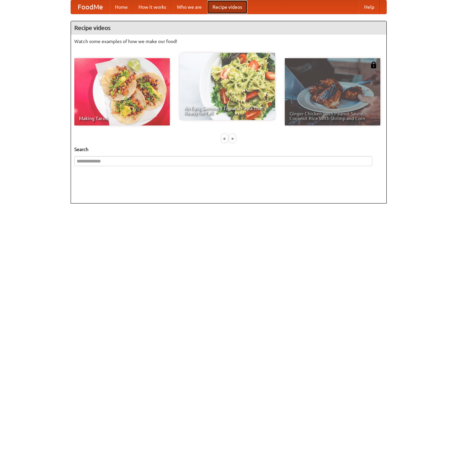 This screenshot has width=457, height=476. Describe the element at coordinates (189, 7) in the screenshot. I see `a: Who we are` at that location.